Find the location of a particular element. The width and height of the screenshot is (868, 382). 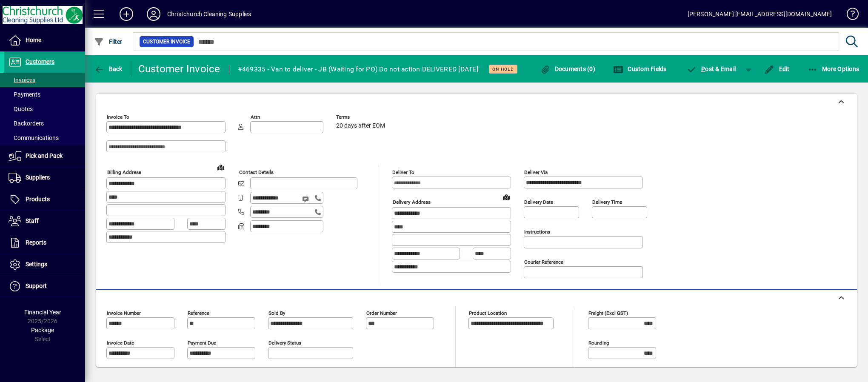

span: Filter is located at coordinates (108, 42).